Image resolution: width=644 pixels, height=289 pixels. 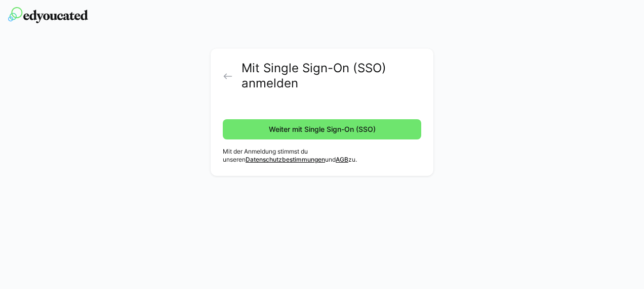 I want to click on span: Weiter mit Single Sign-On (SSO), so click(x=322, y=129).